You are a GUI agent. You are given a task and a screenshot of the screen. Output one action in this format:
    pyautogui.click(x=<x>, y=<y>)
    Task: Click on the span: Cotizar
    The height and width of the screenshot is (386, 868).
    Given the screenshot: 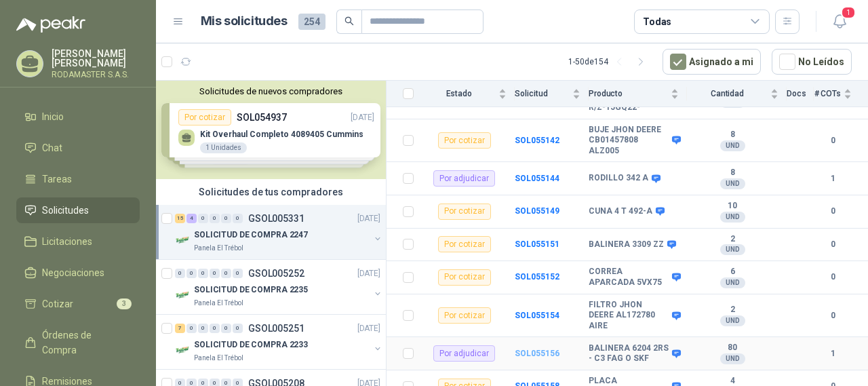 What is the action you would take?
    pyautogui.click(x=57, y=304)
    